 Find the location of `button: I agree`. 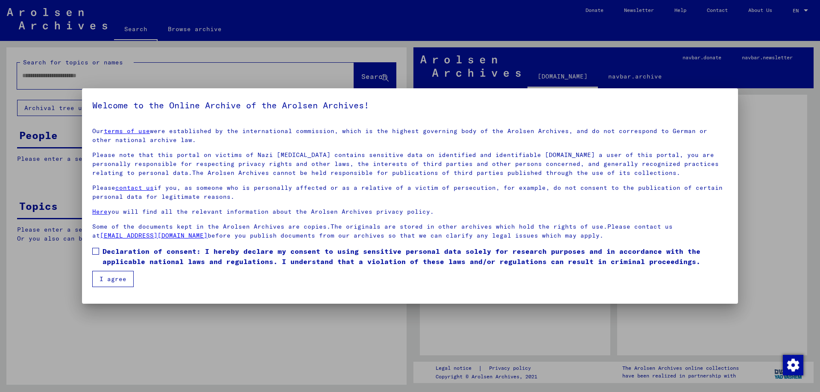

button: I agree is located at coordinates (113, 279).